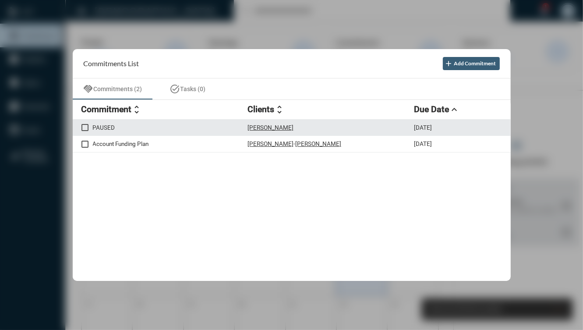 The image size is (583, 330). I want to click on span: Commitments (2), so click(118, 89).